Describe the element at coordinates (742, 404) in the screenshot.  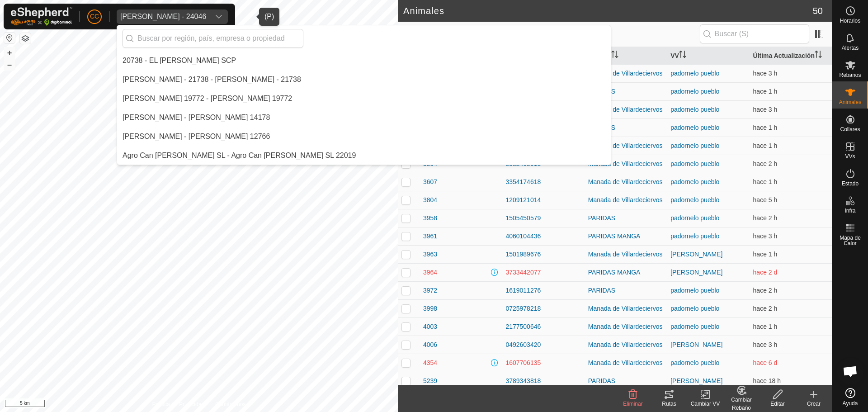
I see `div: Cambiar Rebaño` at that location.